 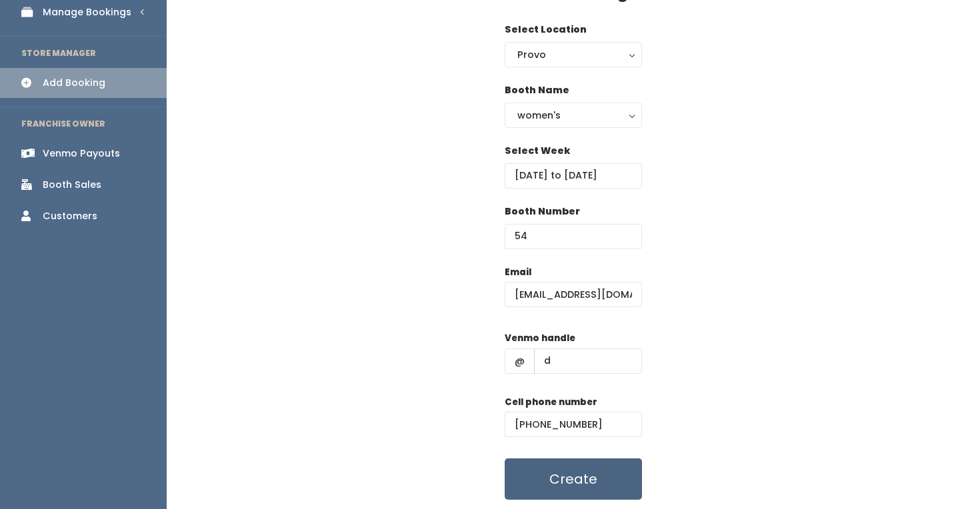 What do you see at coordinates (72, 185) in the screenshot?
I see `div: Booth Sales` at bounding box center [72, 185].